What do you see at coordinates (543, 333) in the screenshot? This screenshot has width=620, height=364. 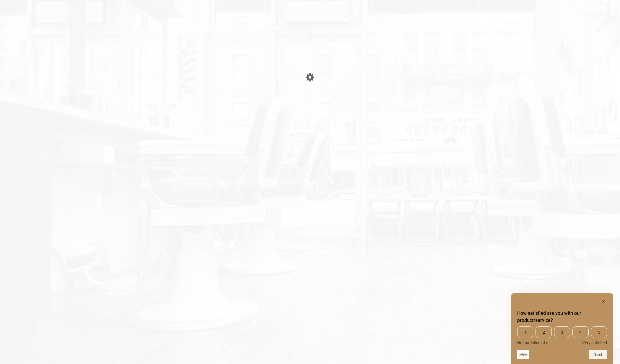 I see `span: 2` at bounding box center [543, 333].